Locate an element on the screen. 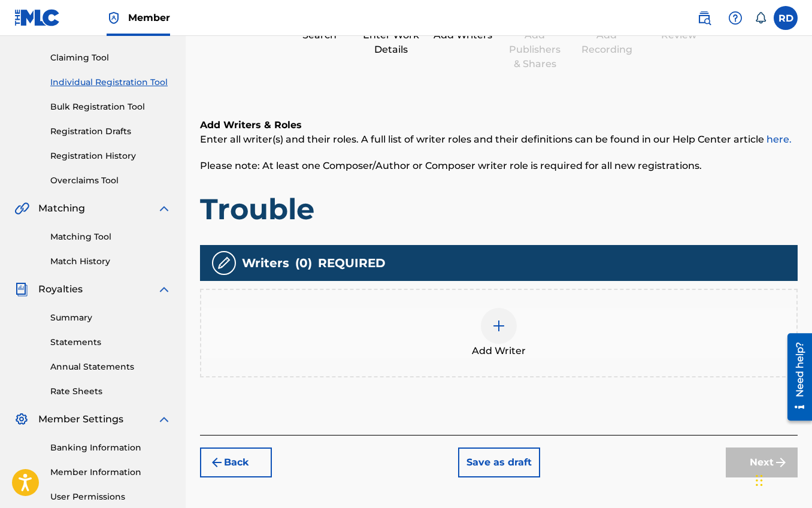 This screenshot has height=508, width=812. a: Individual Registration Tool is located at coordinates (111, 82).